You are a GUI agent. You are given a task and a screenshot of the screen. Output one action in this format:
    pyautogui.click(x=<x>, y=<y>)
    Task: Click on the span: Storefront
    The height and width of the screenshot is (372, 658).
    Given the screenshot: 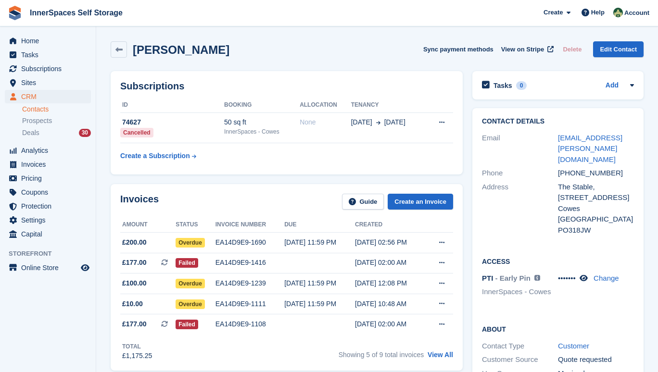 What is the action you would take?
    pyautogui.click(x=52, y=254)
    